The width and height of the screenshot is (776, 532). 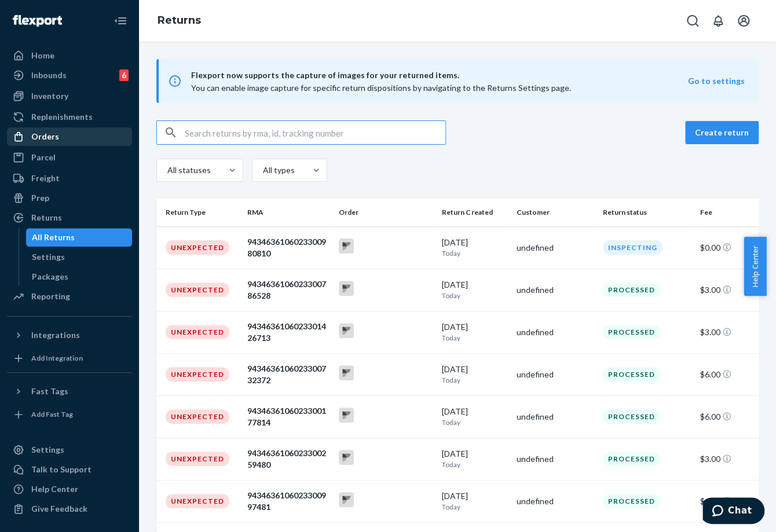 I want to click on a: Help Center, so click(x=70, y=489).